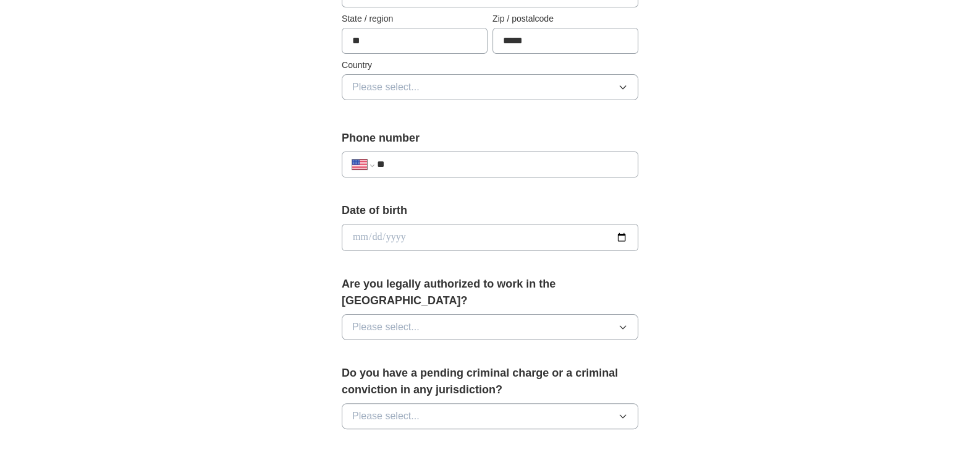 The image size is (980, 457). Describe the element at coordinates (490, 210) in the screenshot. I see `label: Date of birth` at that location.